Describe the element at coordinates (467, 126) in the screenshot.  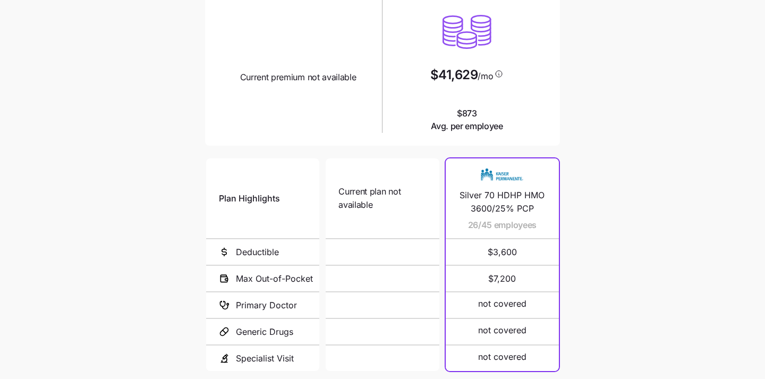
I see `span: Avg. per employee` at that location.